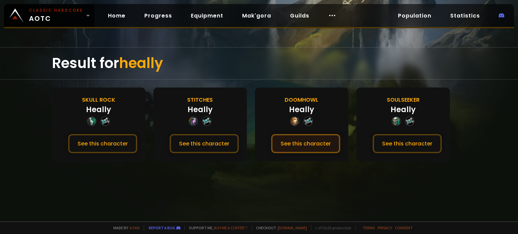  What do you see at coordinates (331, 228) in the screenshot?
I see `span: v. d752d5 - production` at bounding box center [331, 228].